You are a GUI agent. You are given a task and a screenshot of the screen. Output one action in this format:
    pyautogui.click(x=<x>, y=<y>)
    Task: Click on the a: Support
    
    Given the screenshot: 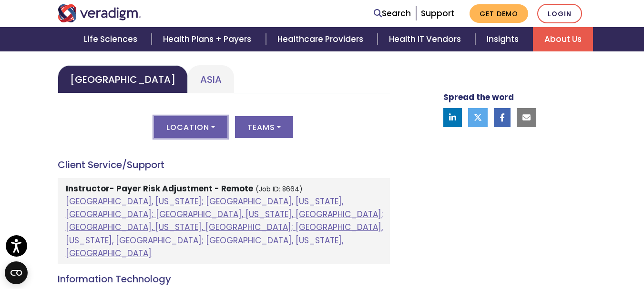 What is the action you would take?
    pyautogui.click(x=438, y=13)
    